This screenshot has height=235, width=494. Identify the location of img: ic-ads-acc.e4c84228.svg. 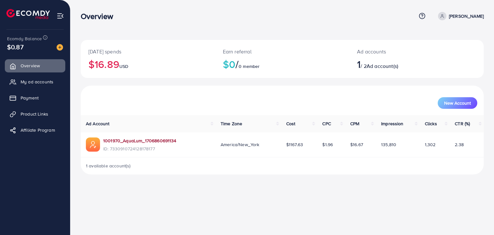
(93, 145).